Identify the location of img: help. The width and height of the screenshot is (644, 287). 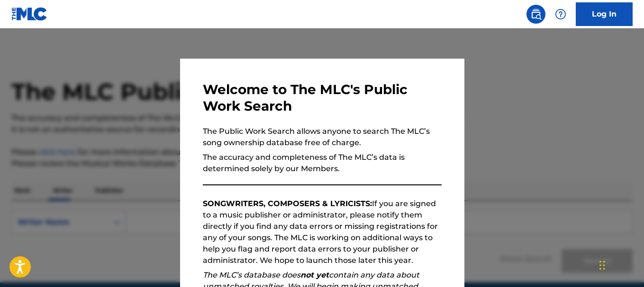
(560, 14).